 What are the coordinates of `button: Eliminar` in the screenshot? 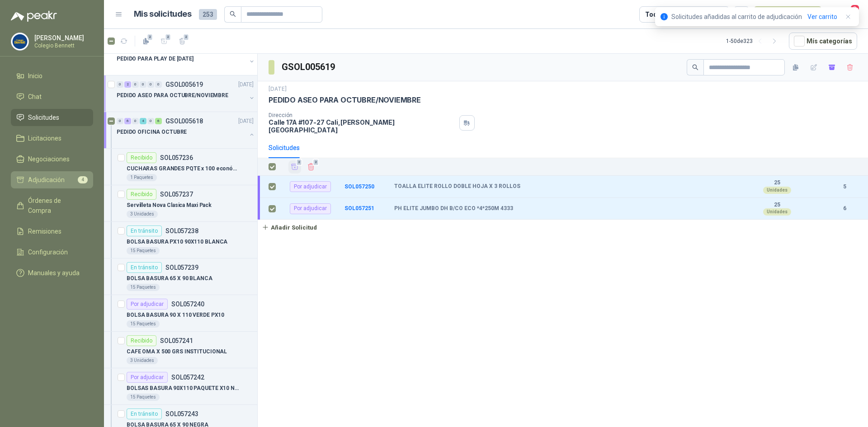 It's located at (311, 167).